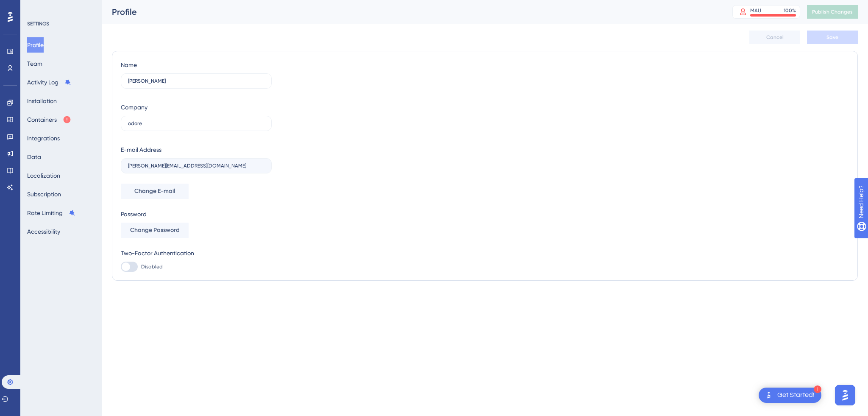 The height and width of the screenshot is (416, 868). What do you see at coordinates (44, 175) in the screenshot?
I see `button: Localization` at bounding box center [44, 175].